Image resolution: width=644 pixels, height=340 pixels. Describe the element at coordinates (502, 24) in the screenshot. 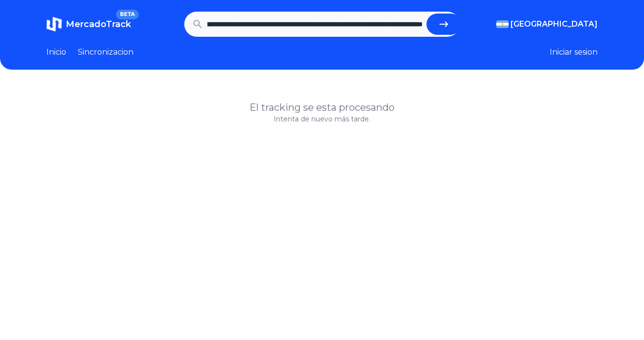

I see `img: Argentina` at that location.